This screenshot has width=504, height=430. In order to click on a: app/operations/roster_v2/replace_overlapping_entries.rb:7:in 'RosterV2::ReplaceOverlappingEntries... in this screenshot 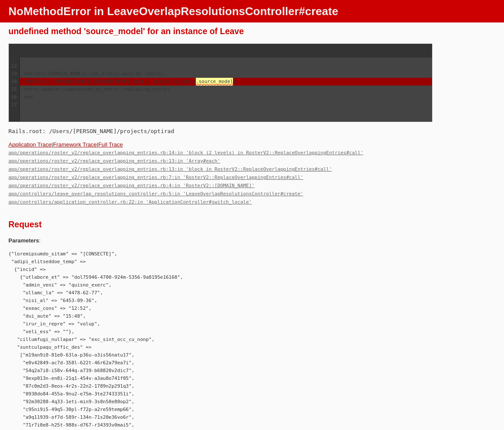, I will do `click(156, 178)`.